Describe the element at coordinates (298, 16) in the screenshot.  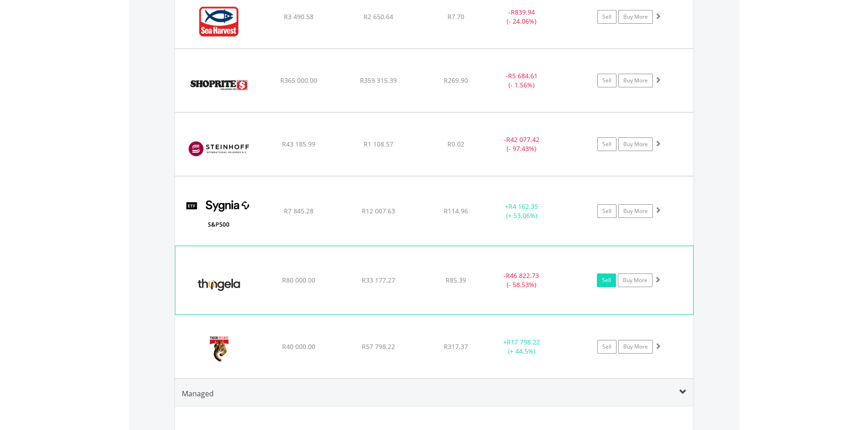
I see `span: R3 490.58` at that location.